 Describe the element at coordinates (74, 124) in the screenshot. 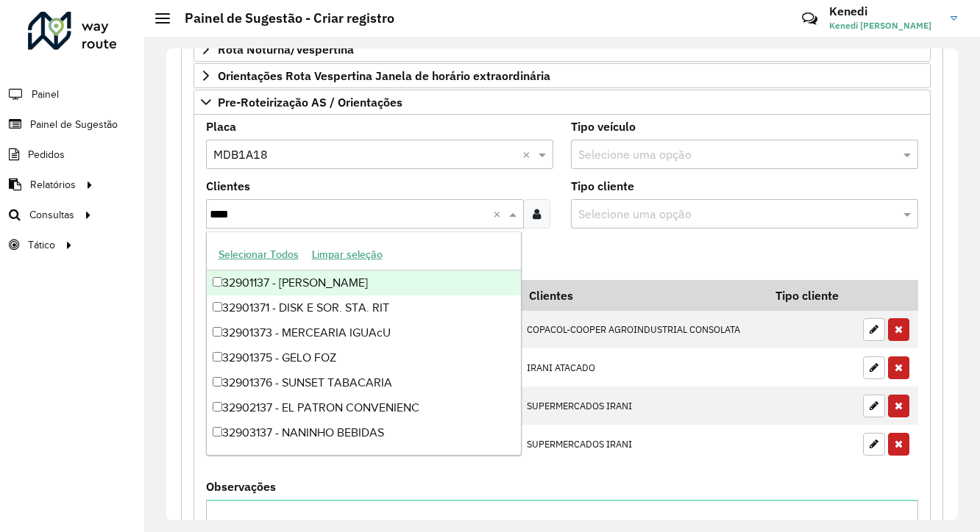

I see `span: Painel de Sugestão` at that location.